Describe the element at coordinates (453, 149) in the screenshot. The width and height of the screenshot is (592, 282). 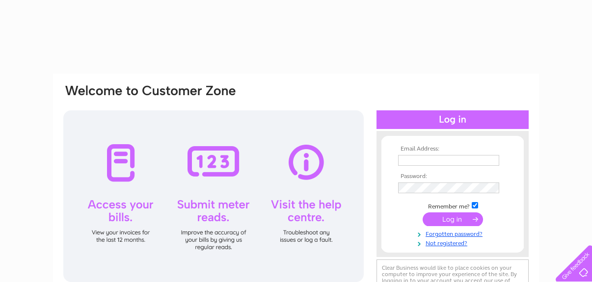
I see `th: Email Address:` at that location.